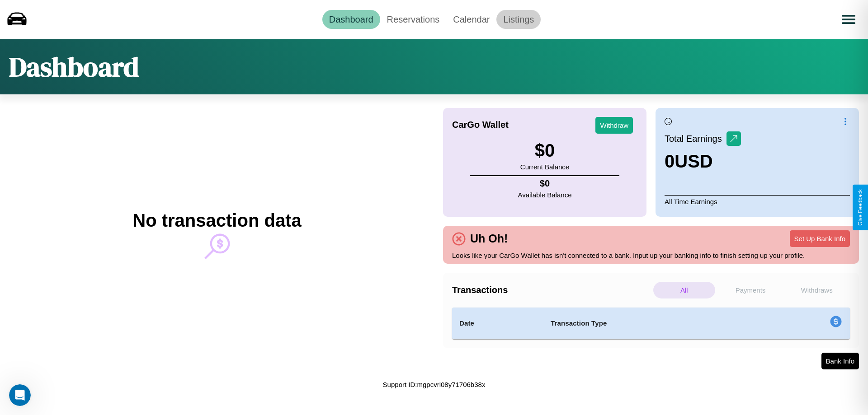 The image size is (868, 415). Describe the element at coordinates (751, 290) in the screenshot. I see `p: Payments` at that location.